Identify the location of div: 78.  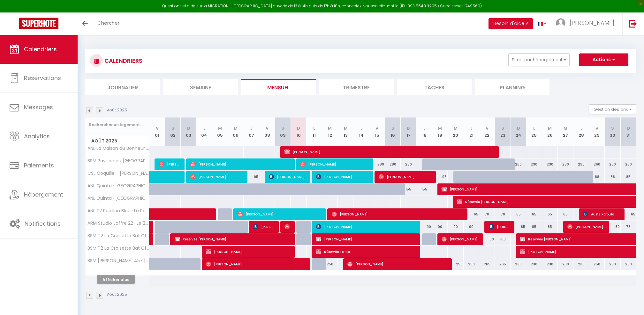
(628, 227).